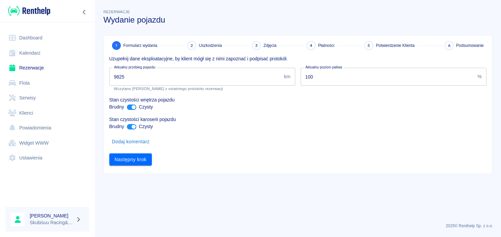 The width and height of the screenshot is (501, 237). Describe the element at coordinates (298, 119) in the screenshot. I see `p: Stan czystości karoserii pojazdu` at that location.